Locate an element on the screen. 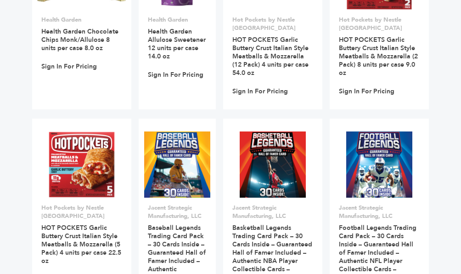 Image resolution: width=461 pixels, height=274 pixels. a: Health Garden Chocolate Chips Monk/Allulose 8 units per case 8.0 oz is located at coordinates (80, 40).